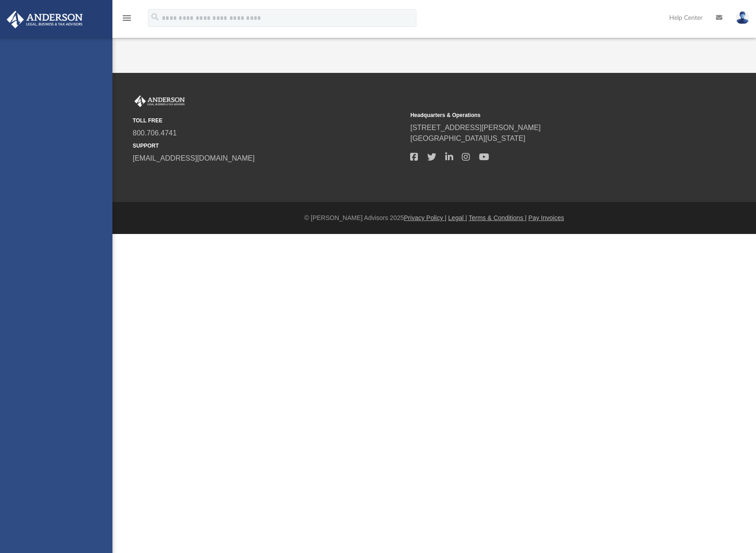 This screenshot has width=756, height=553. I want to click on small: SUPPORT, so click(268, 146).